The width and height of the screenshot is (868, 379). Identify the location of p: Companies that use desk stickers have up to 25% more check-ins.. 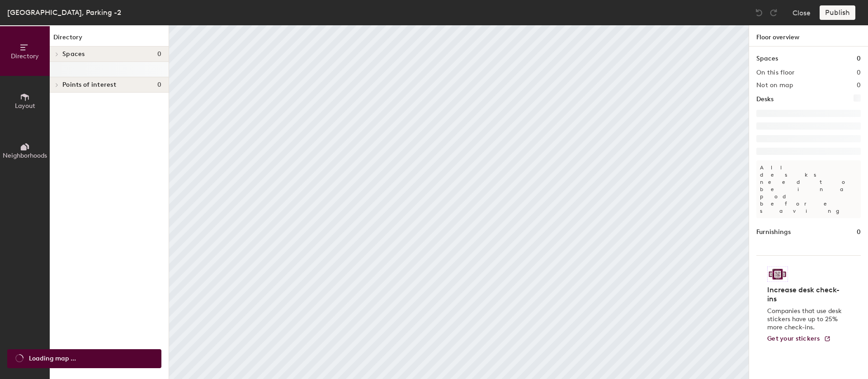
(805, 320).